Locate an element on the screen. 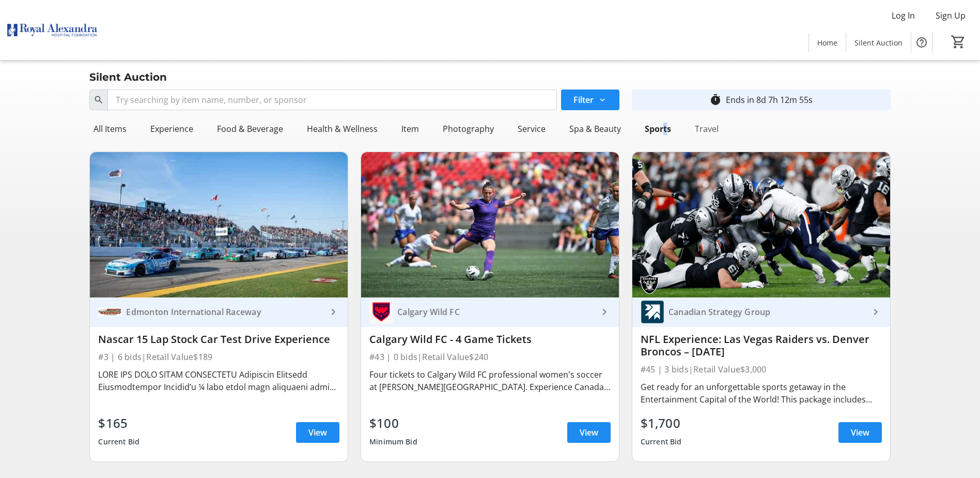 The image size is (980, 478). button: Cart is located at coordinates (959, 42).